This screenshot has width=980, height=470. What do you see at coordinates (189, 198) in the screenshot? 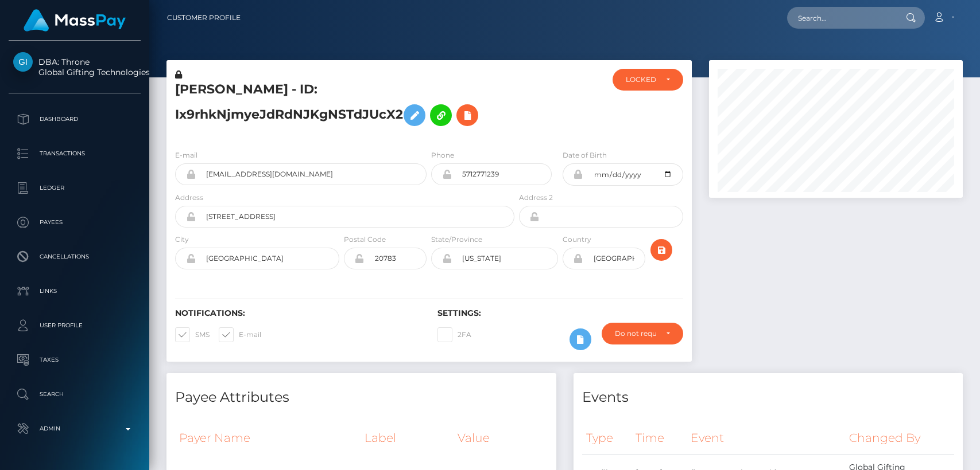
I see `label: Address` at bounding box center [189, 198].